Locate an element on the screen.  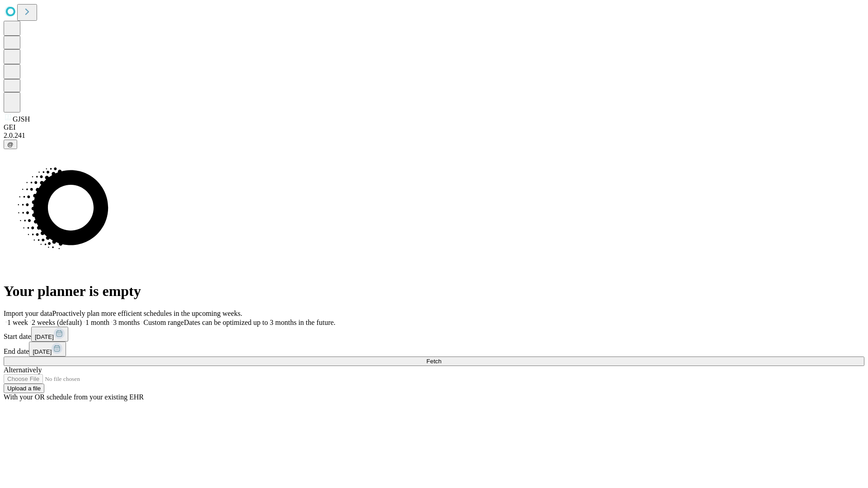
div: 2.0.241 is located at coordinates (434, 136).